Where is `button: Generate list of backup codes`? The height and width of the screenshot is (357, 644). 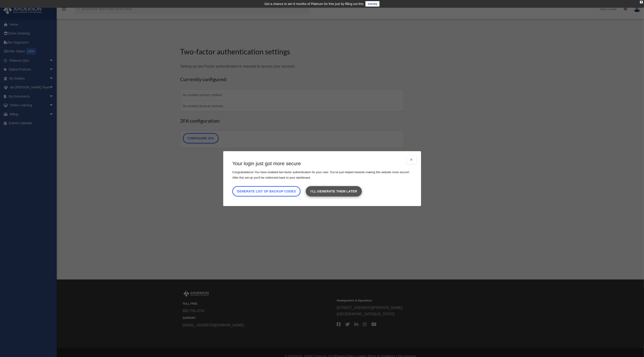
button: Generate list of backup codes is located at coordinates (267, 191).